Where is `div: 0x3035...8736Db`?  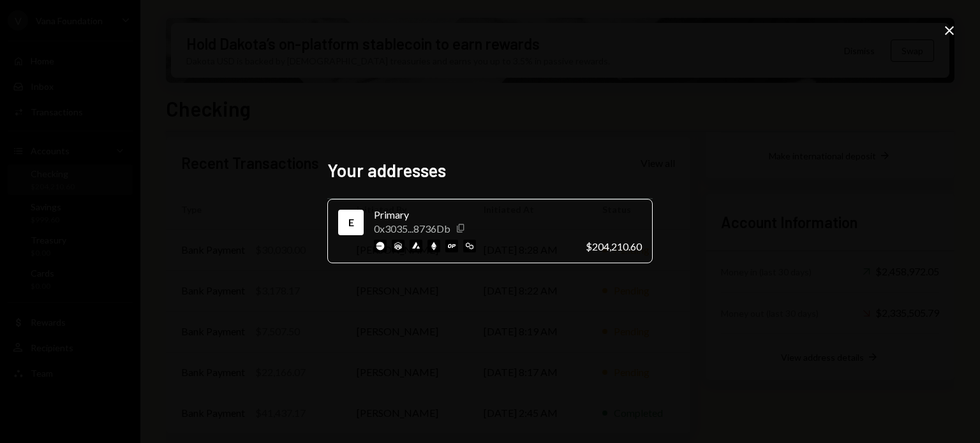 div: 0x3035...8736Db is located at coordinates (412, 228).